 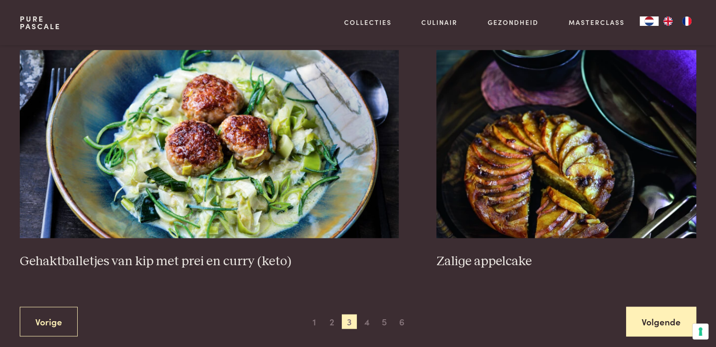 What do you see at coordinates (209, 261) in the screenshot?
I see `h3: Gehaktballetjes van kip met prei en curry (keto)` at bounding box center [209, 261].